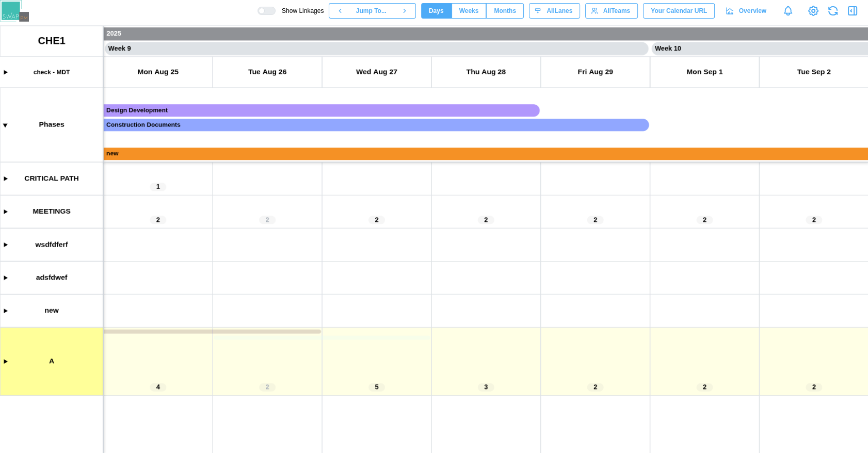 Image resolution: width=868 pixels, height=453 pixels. Describe the element at coordinates (852, 11) in the screenshot. I see `button: Open Drawer` at that location.